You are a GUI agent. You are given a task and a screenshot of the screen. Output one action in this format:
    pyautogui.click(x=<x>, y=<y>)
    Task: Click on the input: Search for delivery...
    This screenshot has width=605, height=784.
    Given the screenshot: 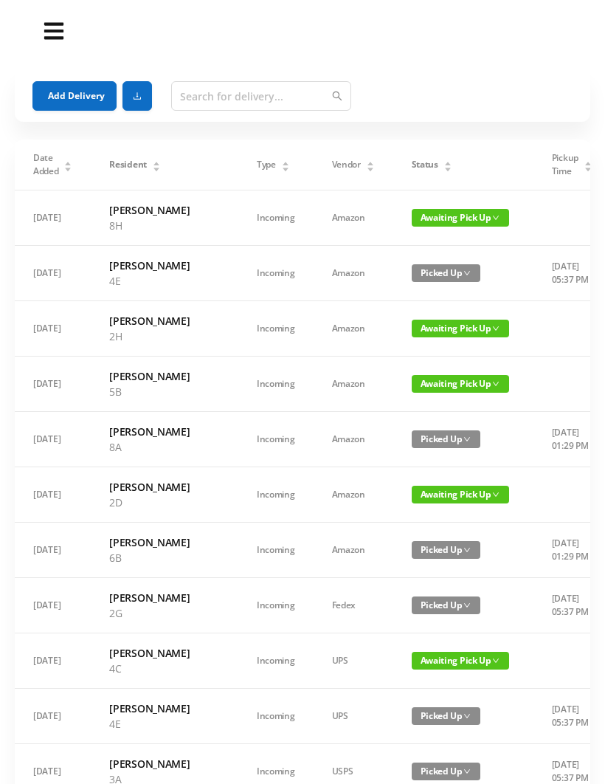 What is the action you would take?
    pyautogui.click(x=261, y=96)
    